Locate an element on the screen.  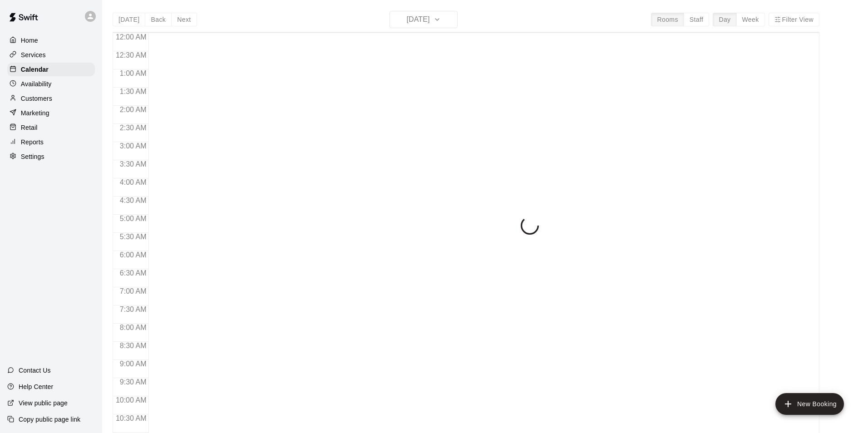
p: Marketing is located at coordinates (35, 113).